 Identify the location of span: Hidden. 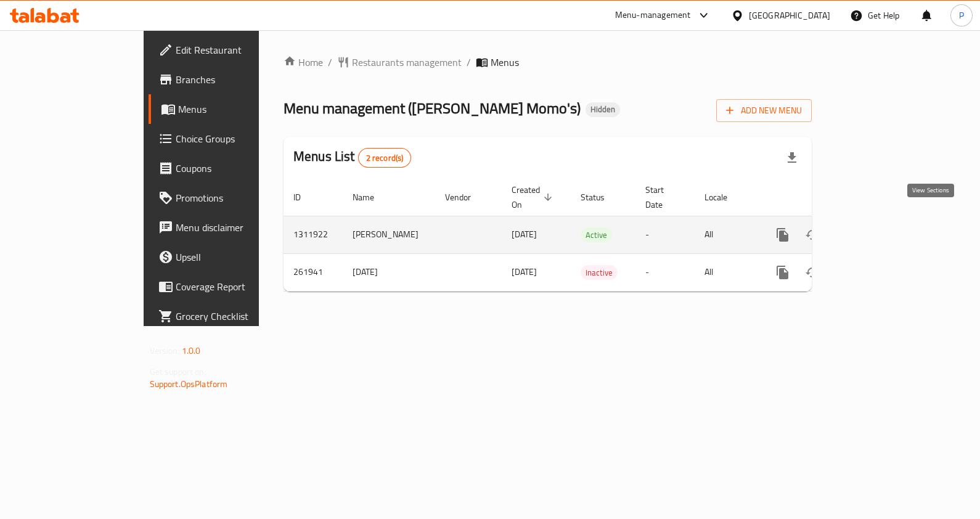
(603, 109).